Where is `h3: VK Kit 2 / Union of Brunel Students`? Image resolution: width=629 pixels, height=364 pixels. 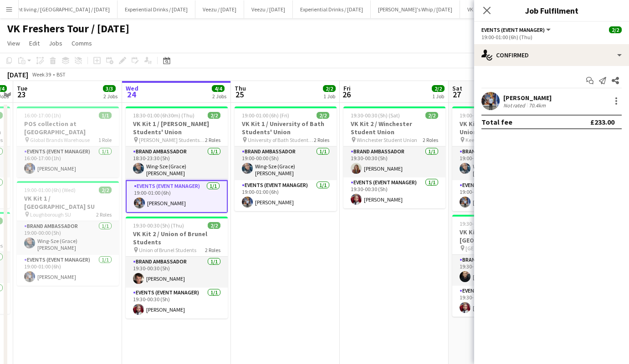 h3: VK Kit 2 / Union of Brunel Students is located at coordinates (177, 238).